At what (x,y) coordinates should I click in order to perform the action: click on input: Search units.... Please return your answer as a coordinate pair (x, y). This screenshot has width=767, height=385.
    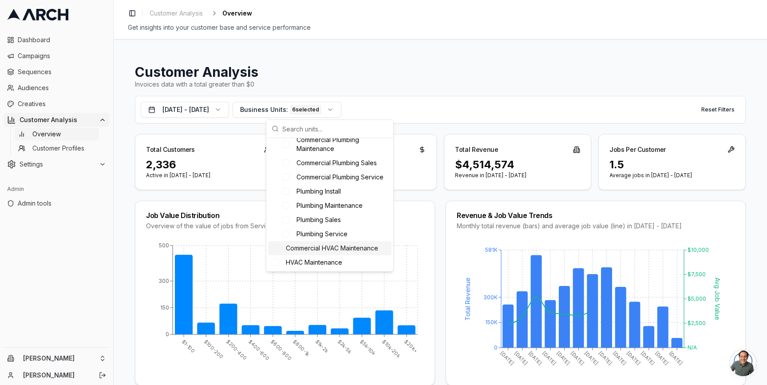
    Looking at the image, I should click on (335, 129).